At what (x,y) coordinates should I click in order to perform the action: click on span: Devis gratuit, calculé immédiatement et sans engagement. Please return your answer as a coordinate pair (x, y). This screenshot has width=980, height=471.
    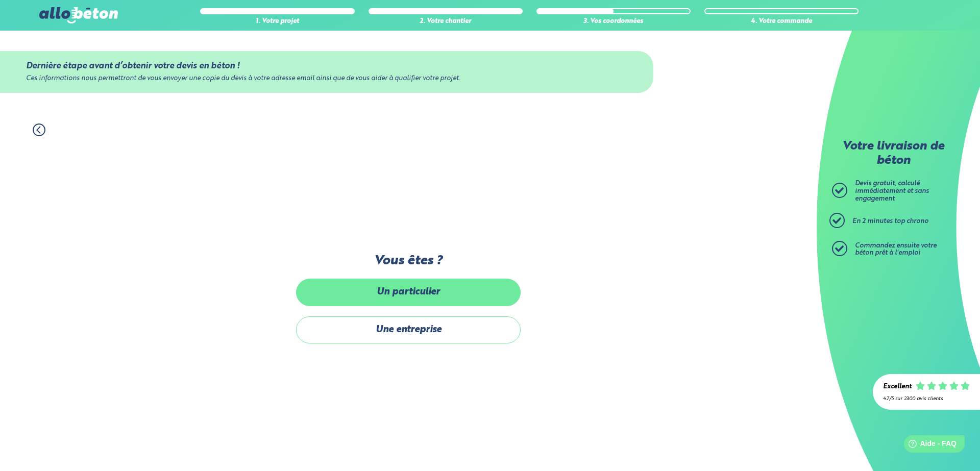
    Looking at the image, I should click on (892, 191).